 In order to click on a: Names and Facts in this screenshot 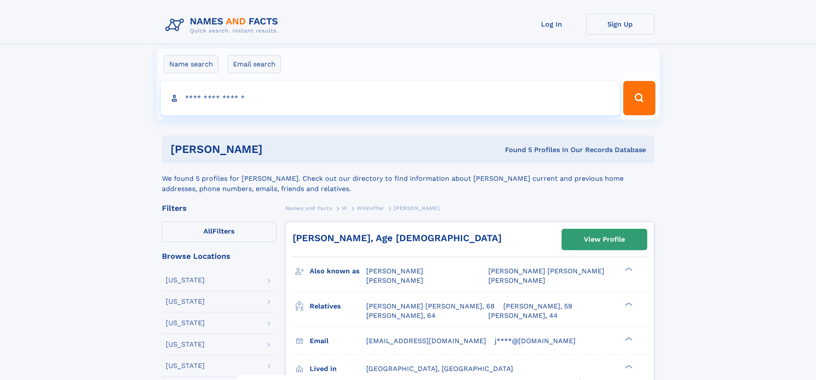, I will do `click(309, 208)`.